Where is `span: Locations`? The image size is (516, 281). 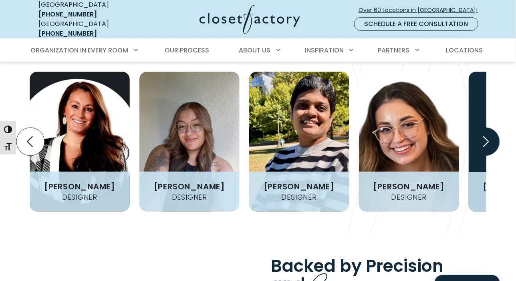 span: Locations is located at coordinates (465, 50).